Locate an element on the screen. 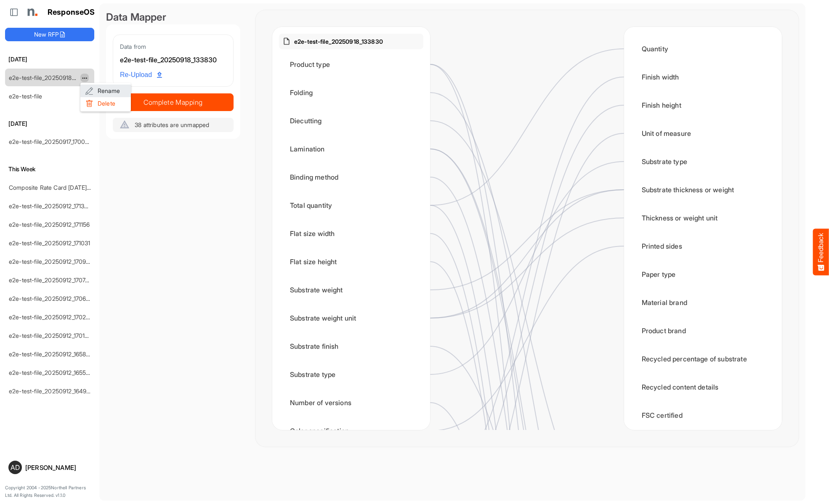 The height and width of the screenshot is (504, 829). div: Data from is located at coordinates (173, 47).